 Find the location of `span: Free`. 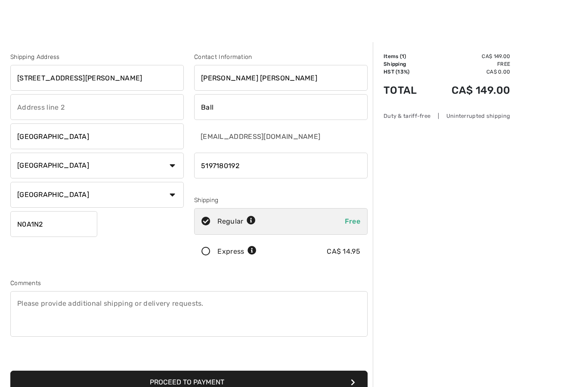

span: Free is located at coordinates (352, 221).